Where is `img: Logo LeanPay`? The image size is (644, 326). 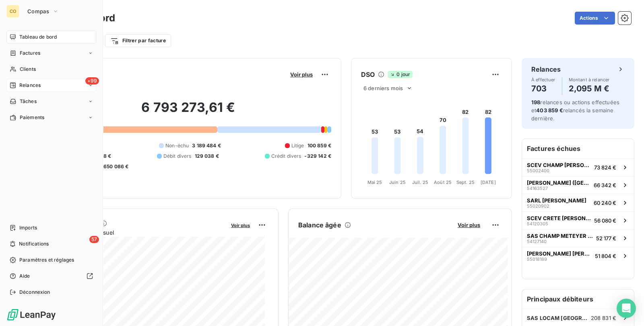 img: Logo LeanPay is located at coordinates (31, 315).